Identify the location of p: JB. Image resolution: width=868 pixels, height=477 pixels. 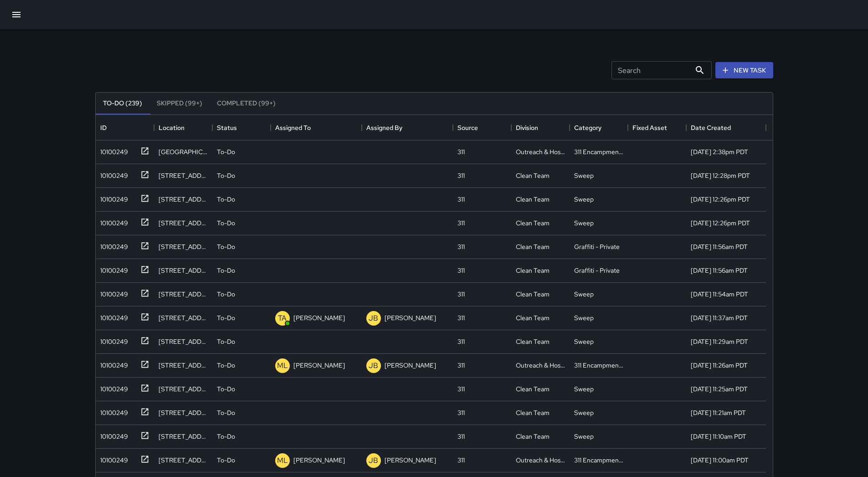
(374, 461).